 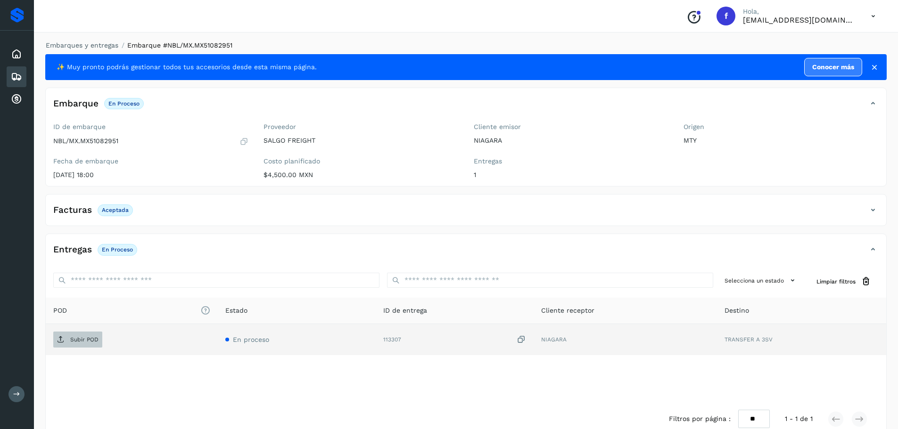 What do you see at coordinates (761, 280) in the screenshot?
I see `button: Selecciona un estado` at bounding box center [761, 280].